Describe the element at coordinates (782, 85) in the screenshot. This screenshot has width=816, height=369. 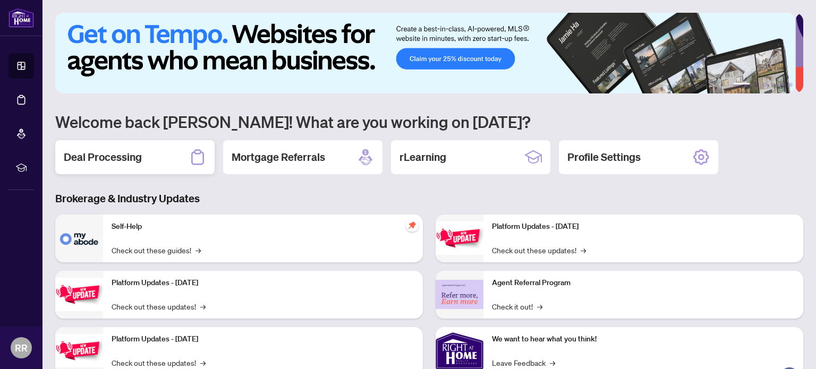
I see `button: 5` at that location.